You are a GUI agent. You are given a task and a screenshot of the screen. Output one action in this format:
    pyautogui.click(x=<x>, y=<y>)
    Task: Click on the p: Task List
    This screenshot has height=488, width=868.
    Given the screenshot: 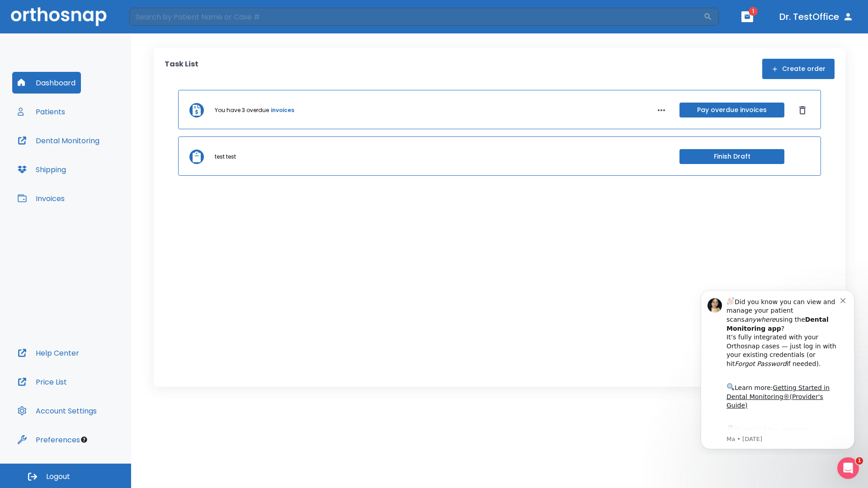 What is the action you would take?
    pyautogui.click(x=181, y=69)
    